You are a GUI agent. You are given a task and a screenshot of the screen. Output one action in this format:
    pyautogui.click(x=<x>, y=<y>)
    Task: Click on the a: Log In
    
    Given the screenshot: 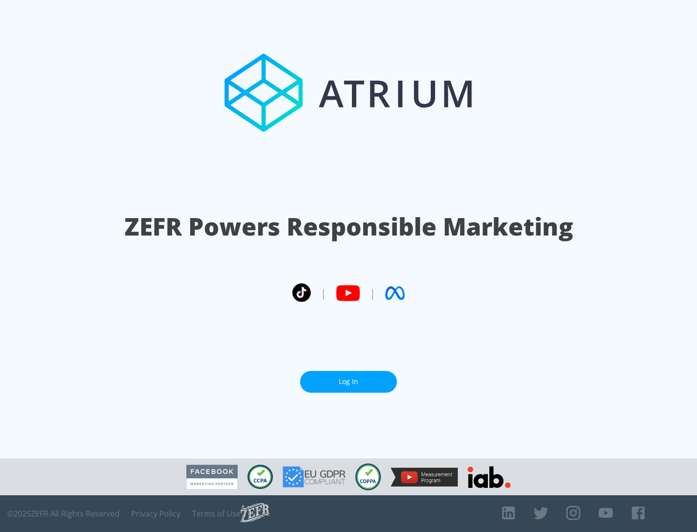 What is the action you would take?
    pyautogui.click(x=348, y=382)
    